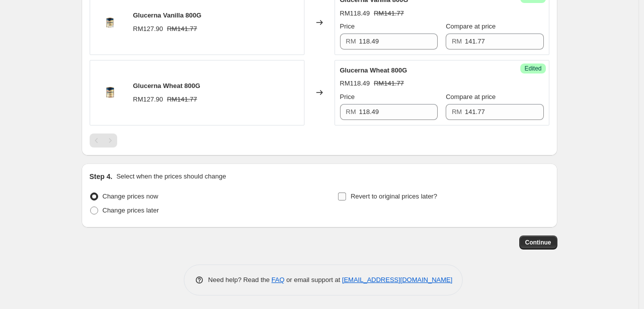  I want to click on span: Glucerna Vanilla 800G, so click(167, 15).